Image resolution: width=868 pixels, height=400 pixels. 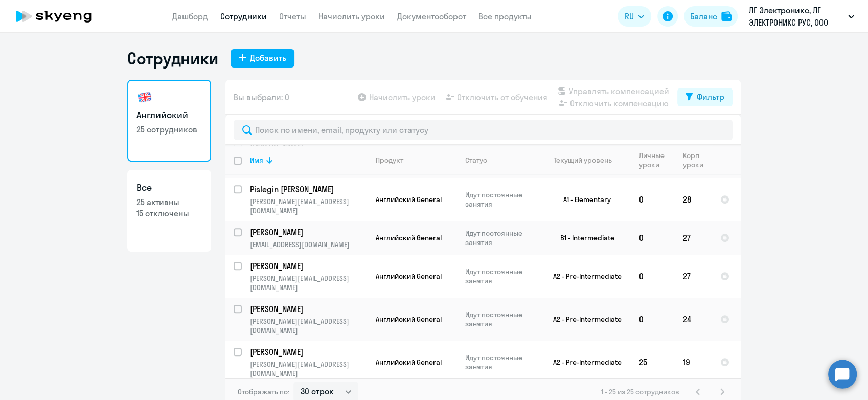 What do you see at coordinates (261, 97) in the screenshot?
I see `span: Вы выбрали: 0` at bounding box center [261, 97].